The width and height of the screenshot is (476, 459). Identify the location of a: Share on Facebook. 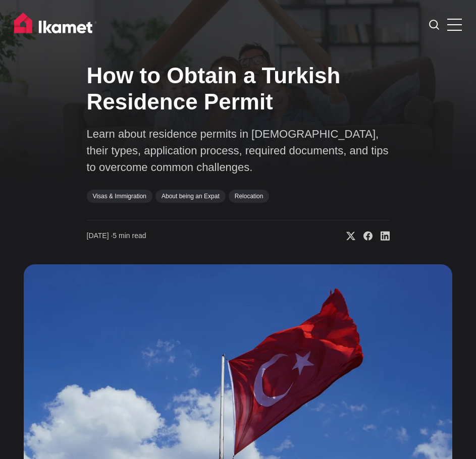
(364, 236).